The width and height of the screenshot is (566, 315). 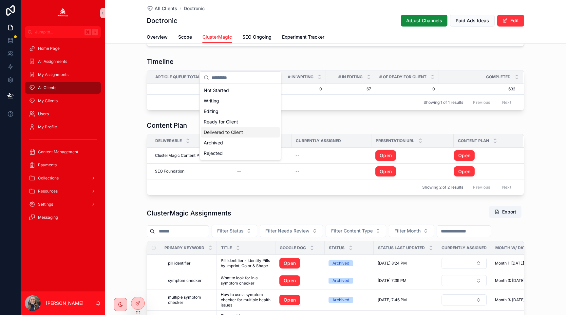 I want to click on span: Completed, so click(x=499, y=77).